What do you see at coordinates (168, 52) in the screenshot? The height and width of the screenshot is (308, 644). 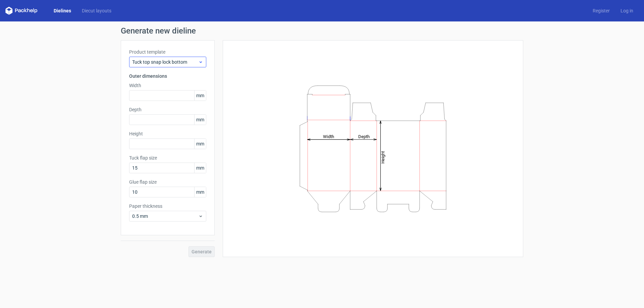 I see `label: Product template` at bounding box center [168, 52].